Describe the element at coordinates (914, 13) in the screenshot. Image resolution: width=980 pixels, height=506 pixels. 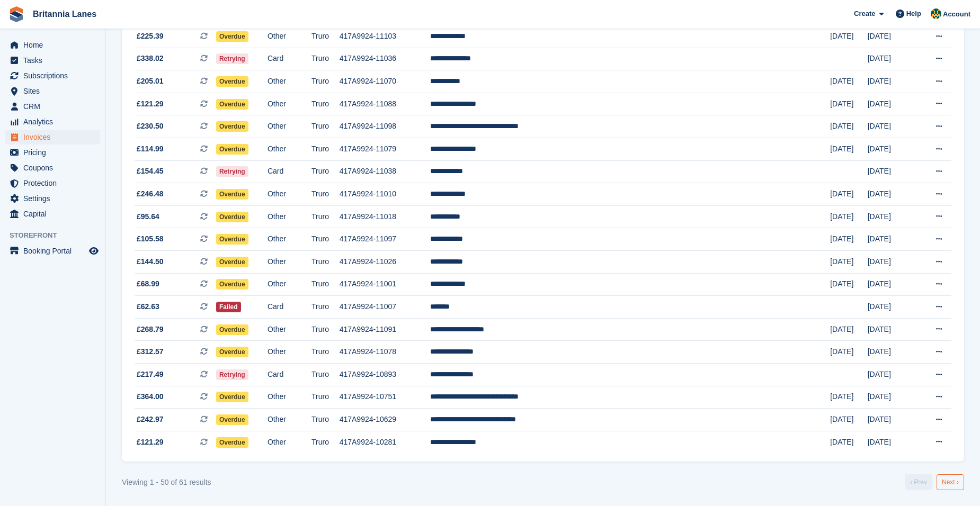
I see `span: Help` at that location.